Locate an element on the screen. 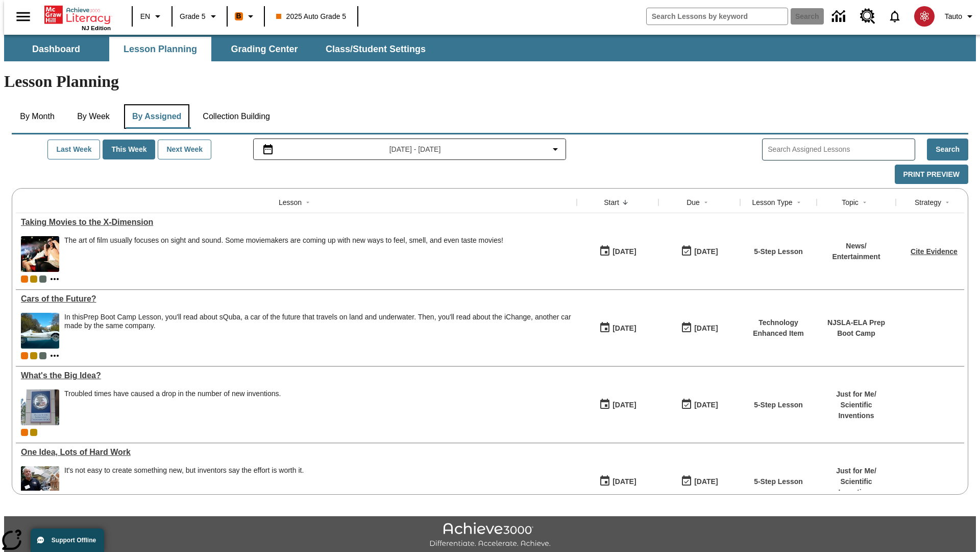 This screenshot has width=980, height=552. div: Topic is located at coordinates (850, 202).